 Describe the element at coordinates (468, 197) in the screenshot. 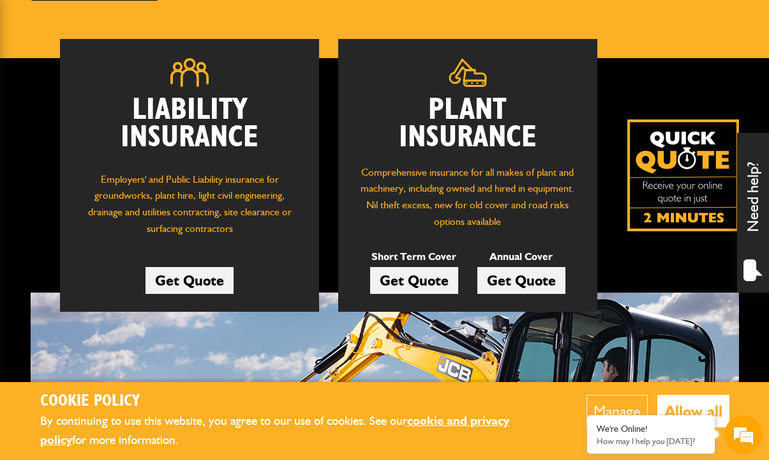

I see `p: Comprehensive insurance for all makes of plant and machinery, including owned and hired in equipm...` at that location.